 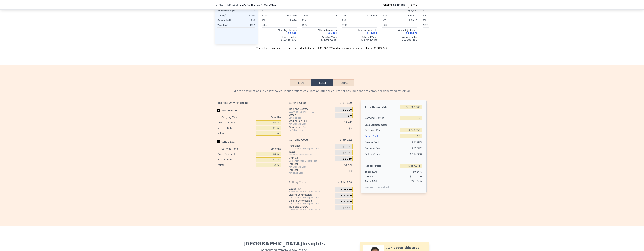 What do you see at coordinates (416, 181) in the screenshot?
I see `span: 271.84%` at bounding box center [416, 181].